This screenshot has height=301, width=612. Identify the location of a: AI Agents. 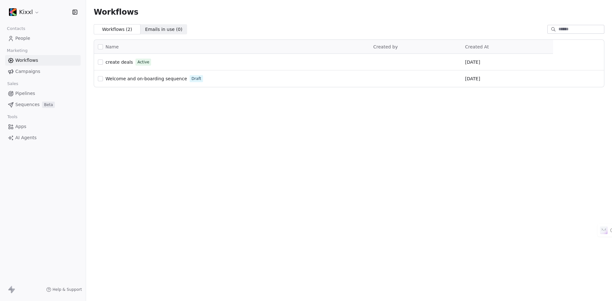
(43, 138).